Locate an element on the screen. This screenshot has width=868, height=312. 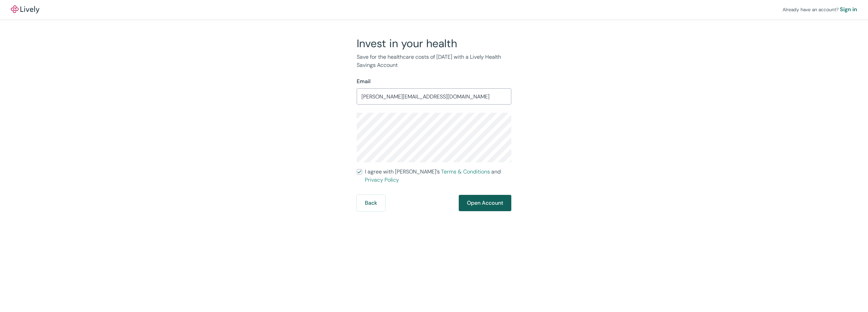
h2: Invest in your health is located at coordinates (434, 44).